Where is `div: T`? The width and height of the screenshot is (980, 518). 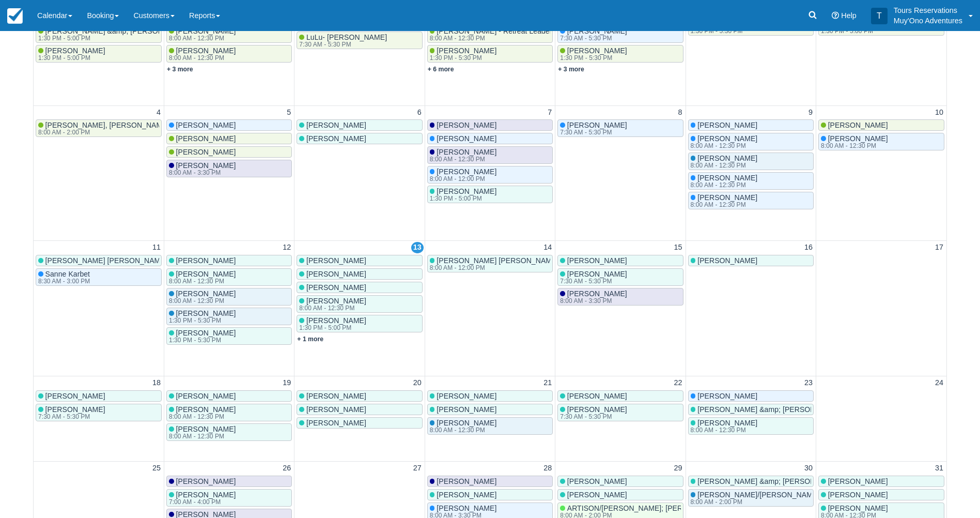 div: T is located at coordinates (879, 16).